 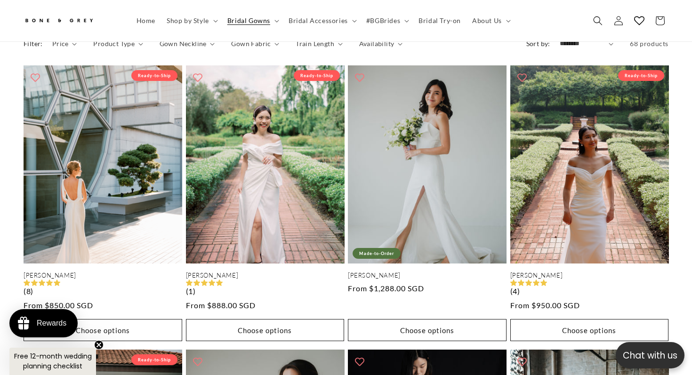 I want to click on summary: Price, so click(x=65, y=43).